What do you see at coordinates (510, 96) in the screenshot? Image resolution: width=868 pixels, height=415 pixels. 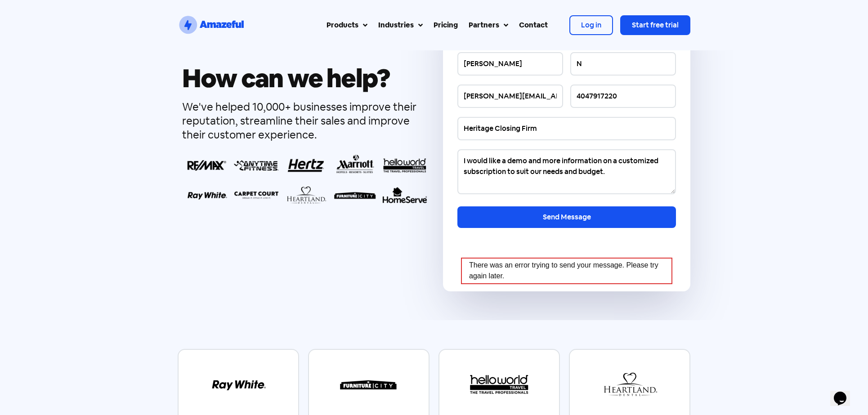 I see `input: Email address*` at bounding box center [510, 96].